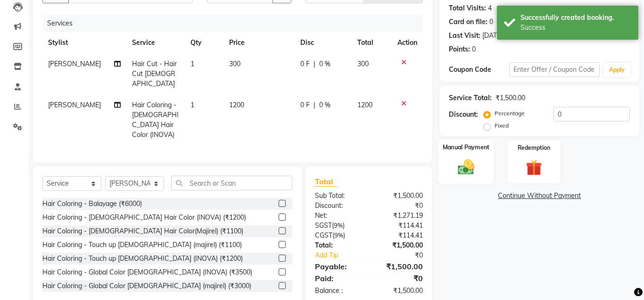 This screenshot has height=300, width=644. I want to click on div: Points:, so click(459, 49).